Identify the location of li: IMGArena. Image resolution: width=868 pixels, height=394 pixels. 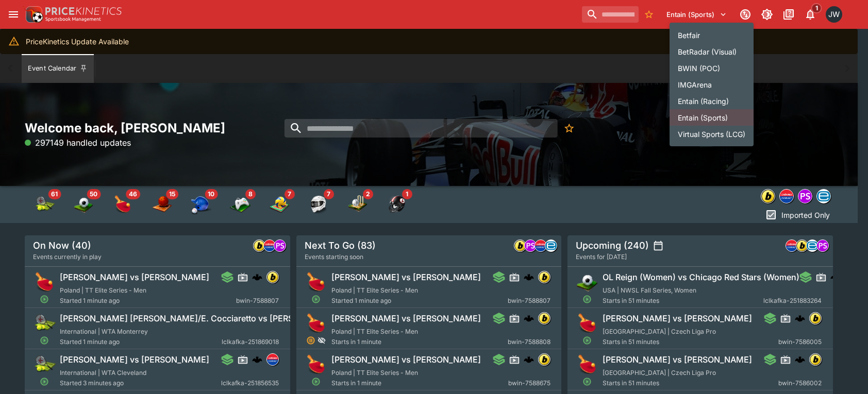
(712, 84).